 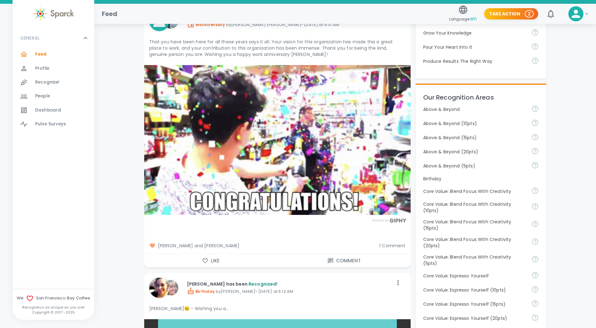 I want to click on a: Sparck logo, so click(x=53, y=14).